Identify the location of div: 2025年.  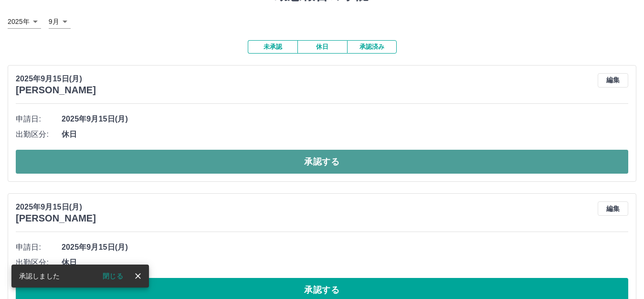
(24, 21).